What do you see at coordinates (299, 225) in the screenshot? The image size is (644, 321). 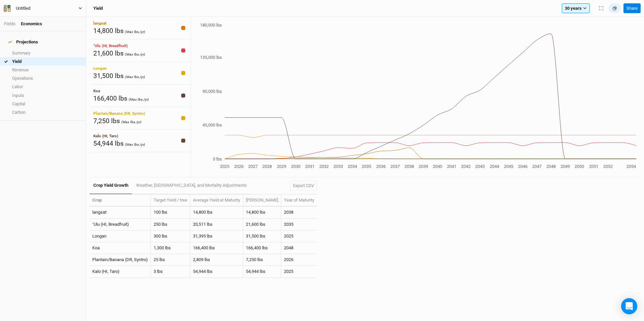 I see `td: 2035` at bounding box center [299, 225].